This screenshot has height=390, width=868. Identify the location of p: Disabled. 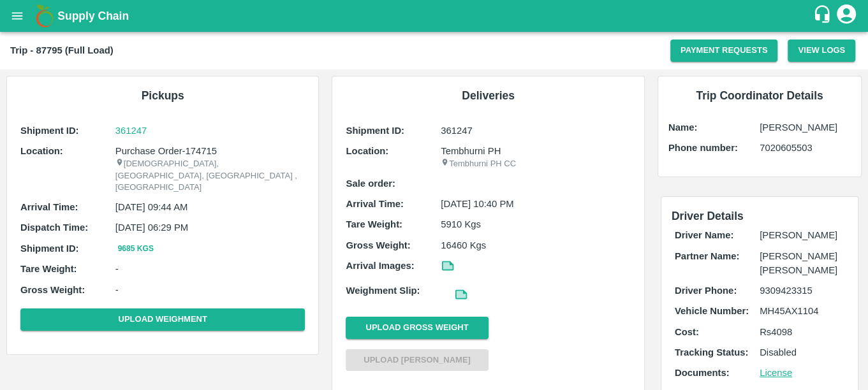
(802, 353).